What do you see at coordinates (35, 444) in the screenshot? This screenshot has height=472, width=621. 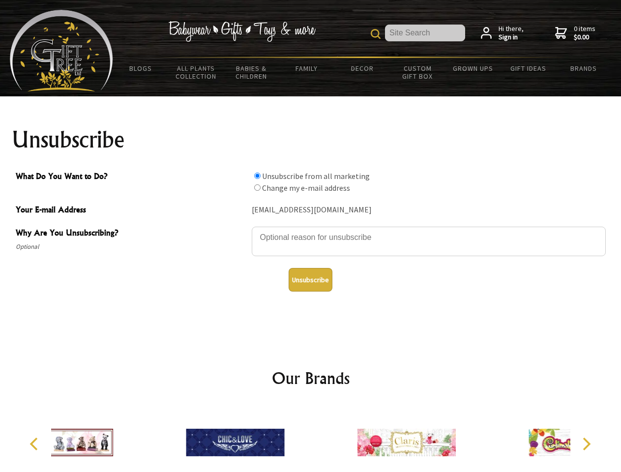 I see `button: Previous` at bounding box center [35, 444].